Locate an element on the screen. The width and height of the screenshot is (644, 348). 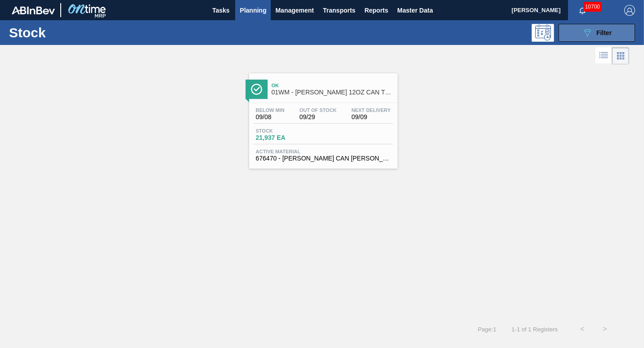
img: Ícone is located at coordinates (256, 89).